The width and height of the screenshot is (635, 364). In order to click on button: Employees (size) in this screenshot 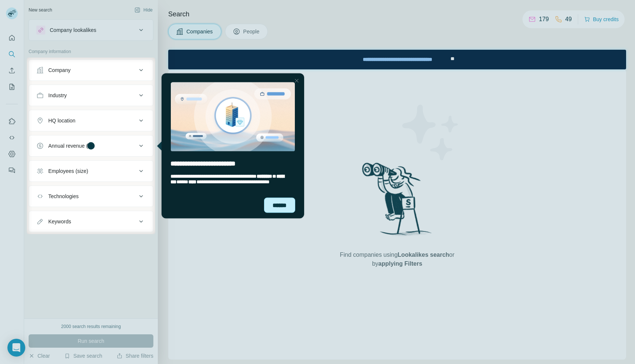, I will do `click(91, 171)`.